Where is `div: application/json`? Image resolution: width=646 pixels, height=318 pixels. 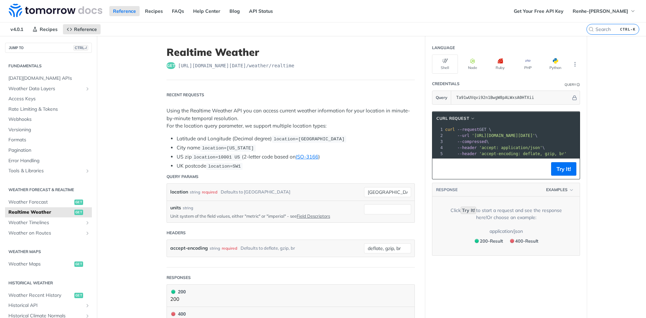
div: application/json is located at coordinates (506, 231).